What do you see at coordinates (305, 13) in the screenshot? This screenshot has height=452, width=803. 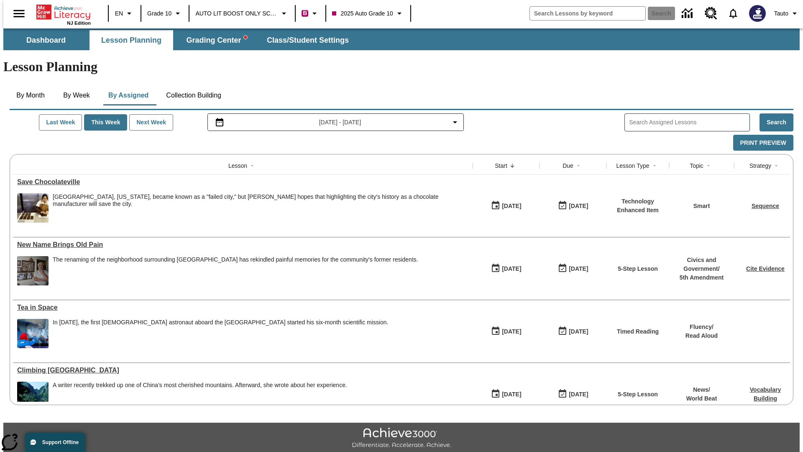 I see `span: B` at bounding box center [305, 13].